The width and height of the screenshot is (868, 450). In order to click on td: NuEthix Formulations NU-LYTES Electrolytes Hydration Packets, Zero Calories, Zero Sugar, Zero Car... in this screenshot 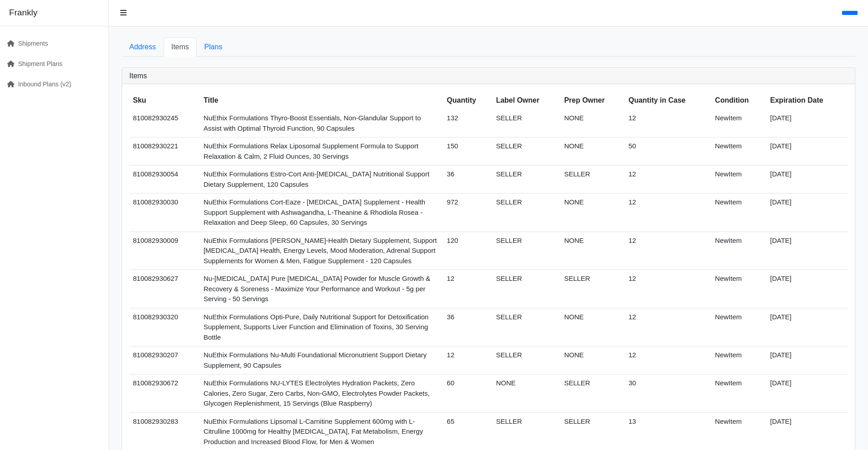, I will do `click(322, 394)`.